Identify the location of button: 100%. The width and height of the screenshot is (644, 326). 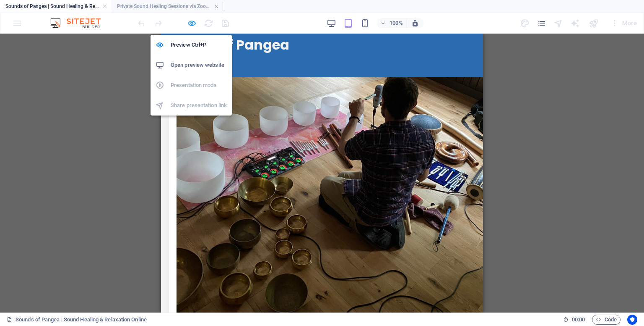
(392, 23).